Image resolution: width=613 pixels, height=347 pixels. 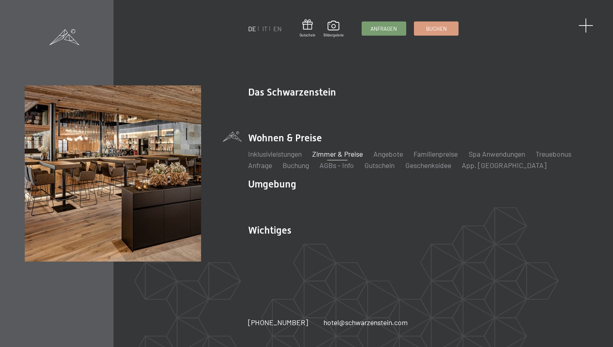 I want to click on a: hotel@schwarzenstein.com, so click(x=366, y=323).